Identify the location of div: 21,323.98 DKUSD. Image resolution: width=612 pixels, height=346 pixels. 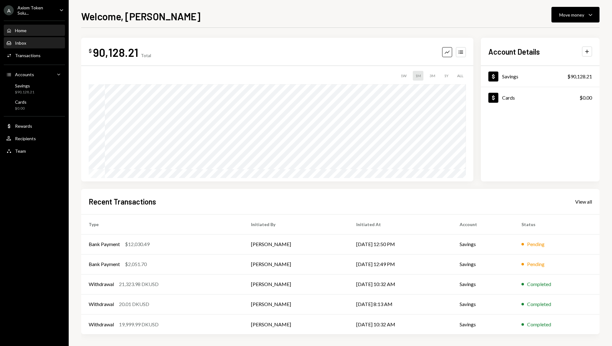
(139, 284).